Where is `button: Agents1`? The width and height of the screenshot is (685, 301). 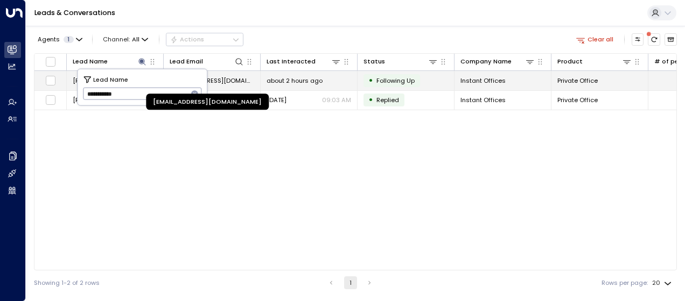
button: Agents1 is located at coordinates (59, 39).